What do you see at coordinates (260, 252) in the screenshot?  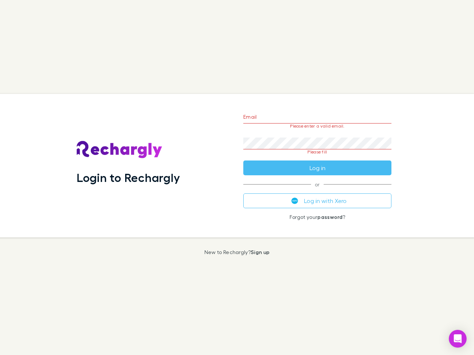 I see `a: Sign up` at bounding box center [260, 252].